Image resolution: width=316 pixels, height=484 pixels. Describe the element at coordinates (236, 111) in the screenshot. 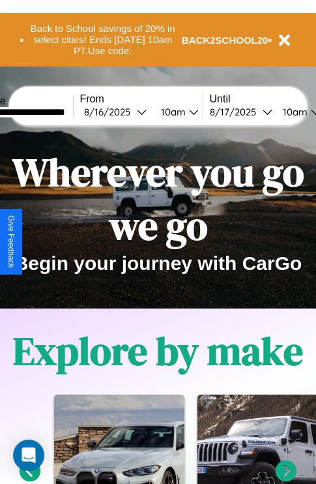

I see `div: 8 / 17 / 2025` at that location.